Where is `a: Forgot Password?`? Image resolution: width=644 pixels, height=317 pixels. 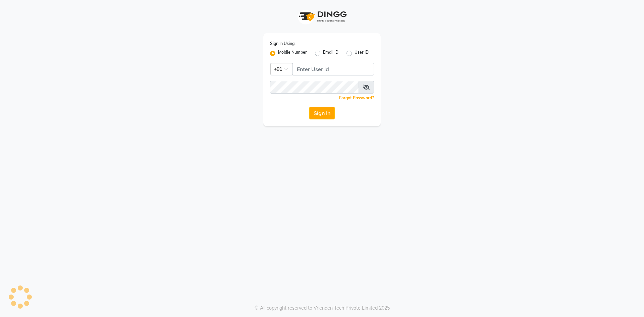
a: Forgot Password? is located at coordinates (356, 97).